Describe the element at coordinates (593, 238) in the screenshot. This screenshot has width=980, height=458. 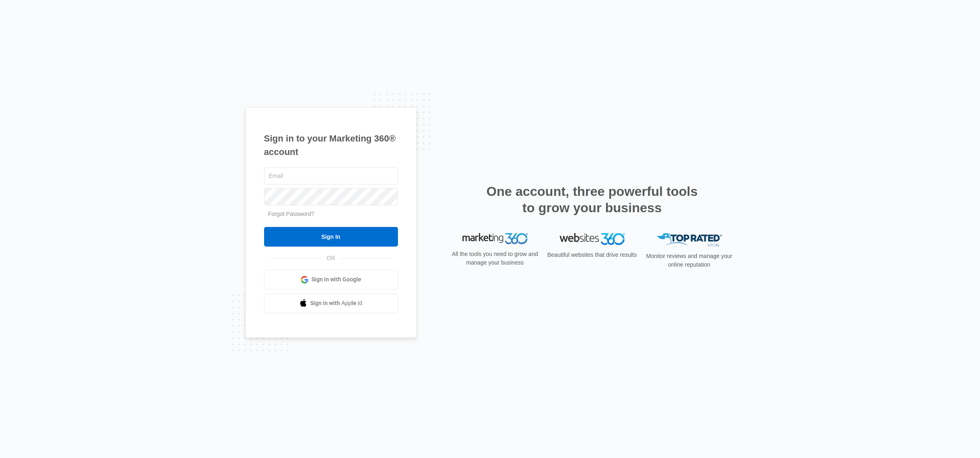
I see `img: Websites 360` at that location.